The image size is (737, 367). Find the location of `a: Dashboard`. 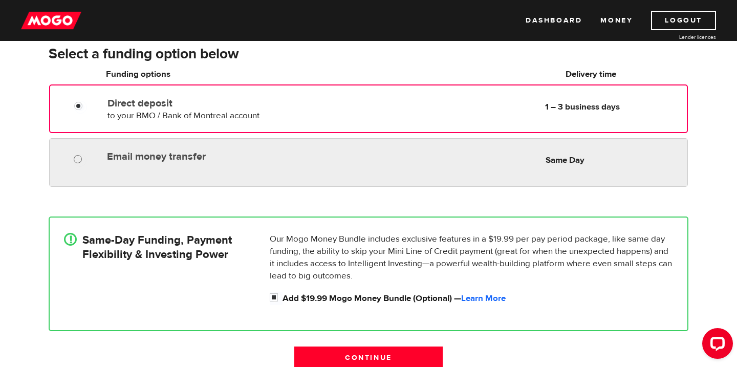

a: Dashboard is located at coordinates (553, 20).